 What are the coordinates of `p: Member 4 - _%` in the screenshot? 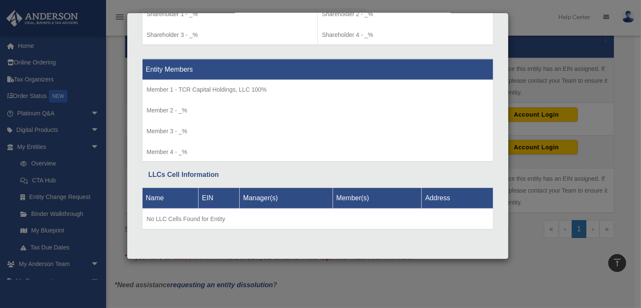 It's located at (318, 152).